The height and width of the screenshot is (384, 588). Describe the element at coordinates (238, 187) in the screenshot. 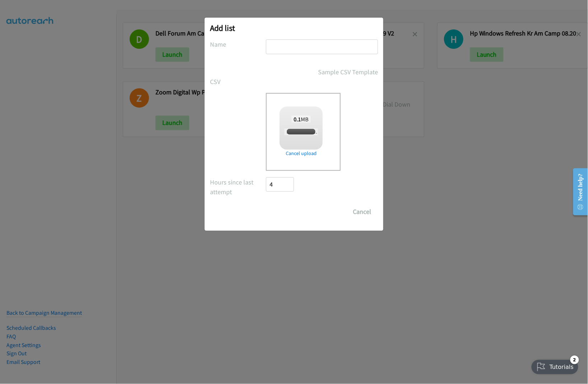

I see `label: Hours since last attempt` at that location.